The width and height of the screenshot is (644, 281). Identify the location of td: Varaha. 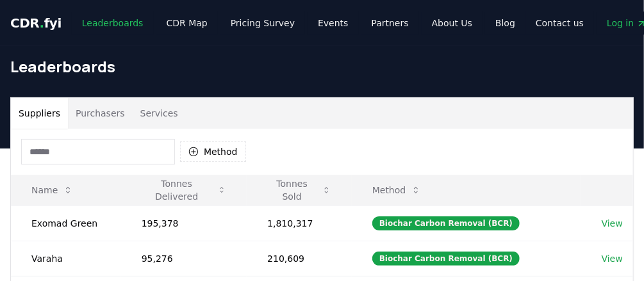
(66, 258).